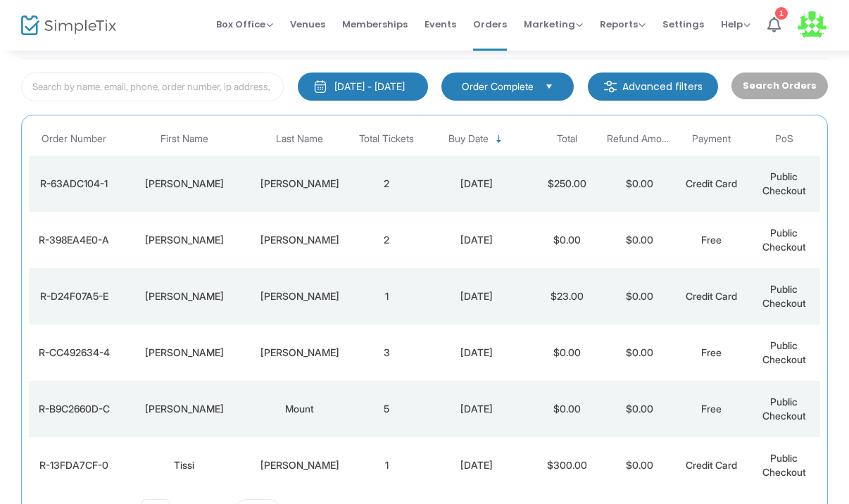 This screenshot has height=504, width=849. Describe the element at coordinates (735, 24) in the screenshot. I see `span: Help` at that location.